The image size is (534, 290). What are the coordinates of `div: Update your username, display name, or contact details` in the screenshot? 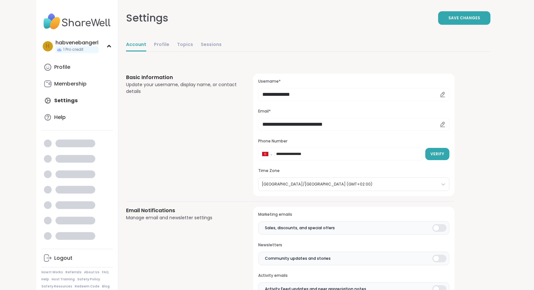 It's located at (182, 88).